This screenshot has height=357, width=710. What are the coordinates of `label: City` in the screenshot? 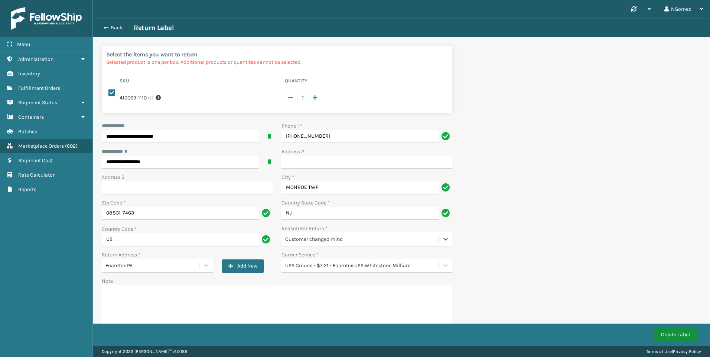 It's located at (288, 177).